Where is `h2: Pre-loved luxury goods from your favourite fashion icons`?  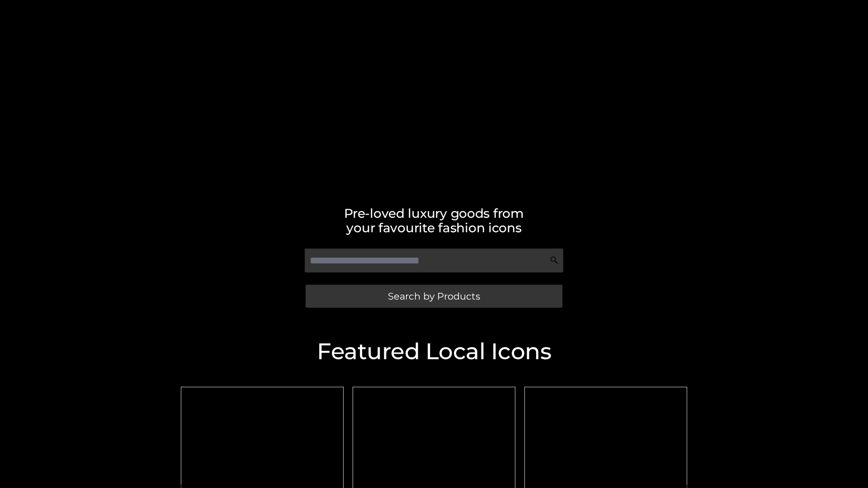 h2: Pre-loved luxury goods from your favourite fashion icons is located at coordinates (434, 221).